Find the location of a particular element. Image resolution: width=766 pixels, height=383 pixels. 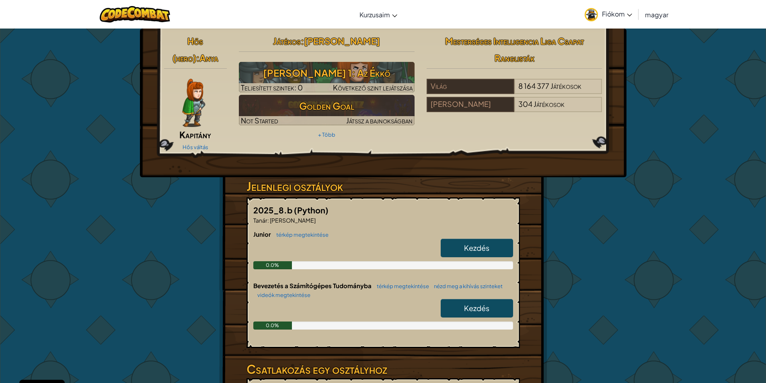

span: (Python) is located at coordinates (311, 210).